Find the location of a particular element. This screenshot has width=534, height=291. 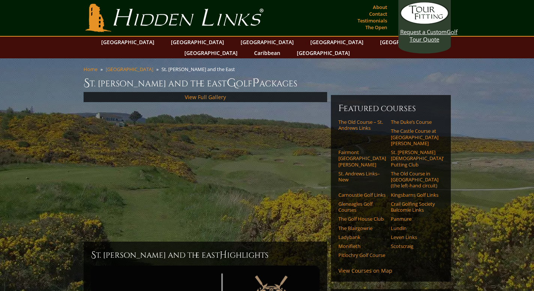

a: Gleneagles Golf Courses is located at coordinates (362, 207).